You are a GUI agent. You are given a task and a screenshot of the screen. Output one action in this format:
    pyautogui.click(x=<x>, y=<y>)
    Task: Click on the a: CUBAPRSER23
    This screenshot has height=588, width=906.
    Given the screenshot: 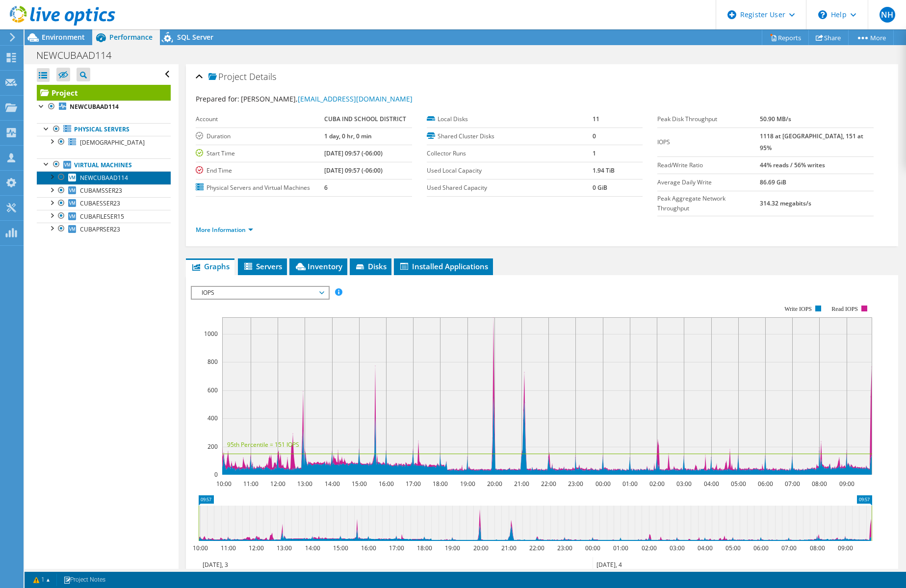 What is the action you would take?
    pyautogui.click(x=104, y=229)
    